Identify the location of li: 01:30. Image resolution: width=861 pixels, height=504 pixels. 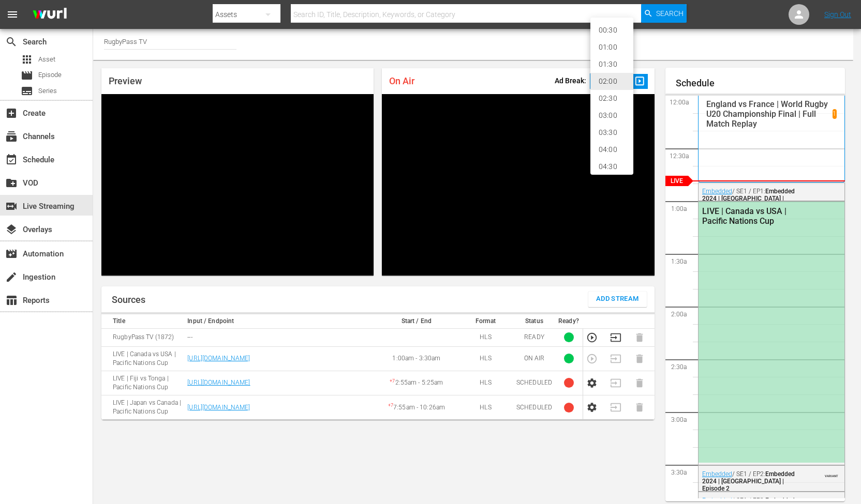
(612, 64).